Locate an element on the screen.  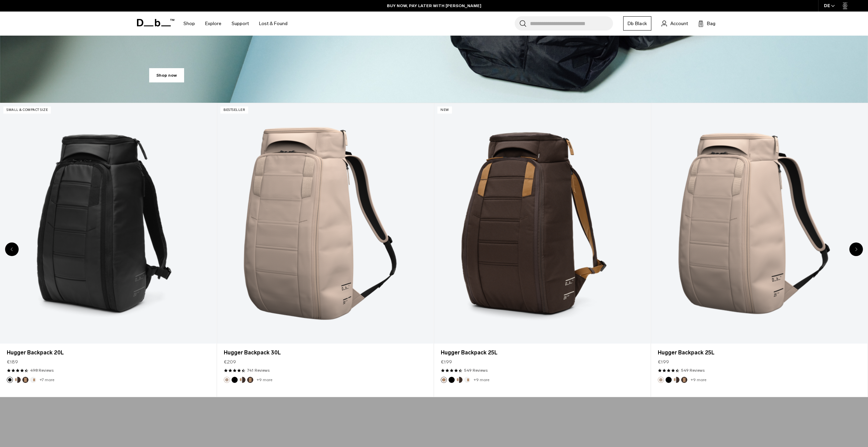
div: Previous slide is located at coordinates (12, 250).